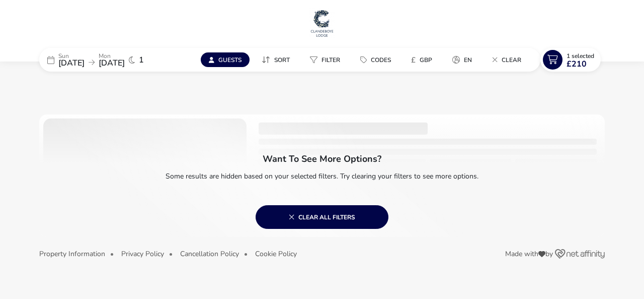 This screenshot has height=299, width=644. I want to click on naf-pibe-menu-bar-item: Clear, so click(509, 60).